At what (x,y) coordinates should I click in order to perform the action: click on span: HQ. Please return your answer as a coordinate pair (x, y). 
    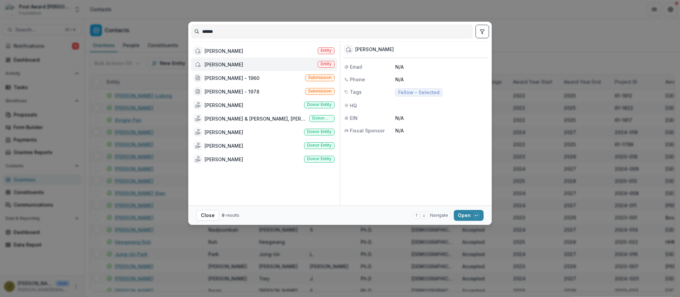
    Looking at the image, I should click on (353, 105).